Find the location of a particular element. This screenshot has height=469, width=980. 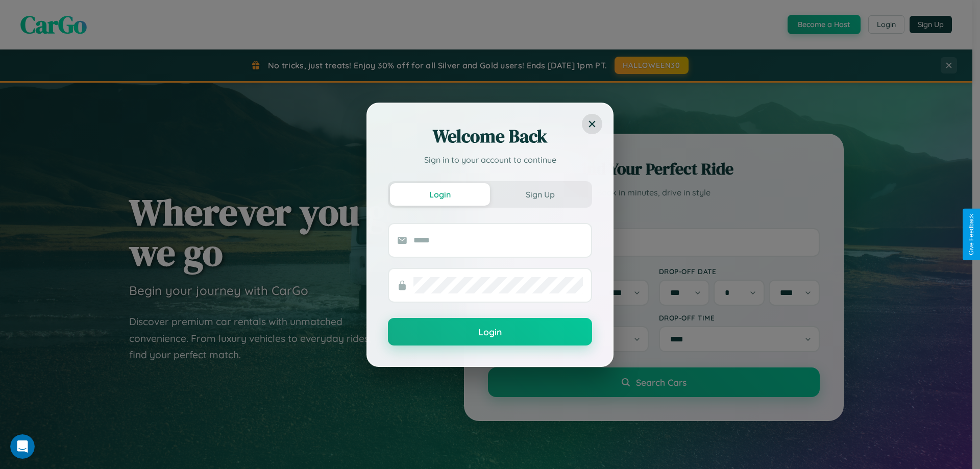

div: Give Feedback is located at coordinates (971, 234).